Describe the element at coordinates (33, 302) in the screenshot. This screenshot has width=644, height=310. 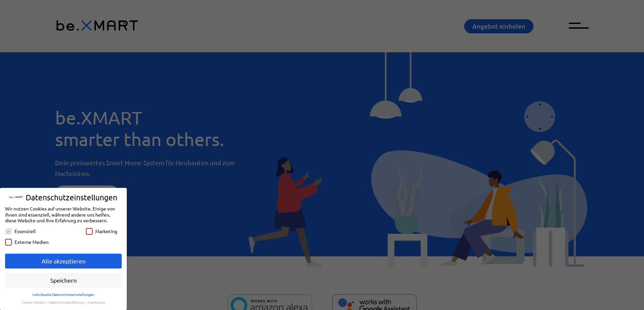
I see `a: Cookie-Details` at that location.